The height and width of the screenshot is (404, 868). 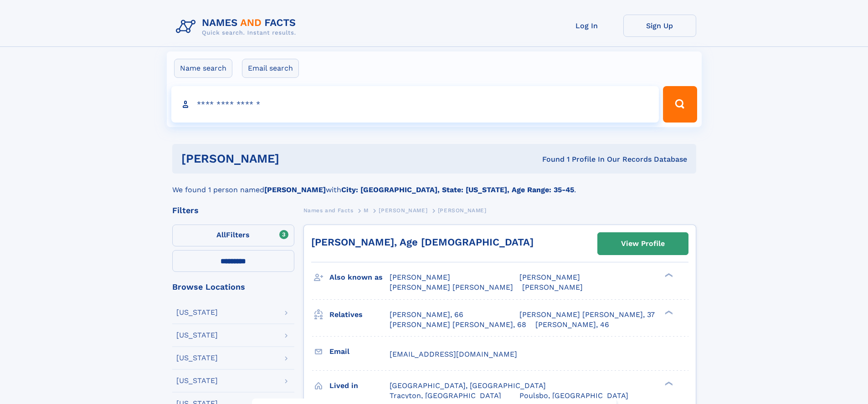 What do you see at coordinates (659, 25) in the screenshot?
I see `a: Sign Up` at bounding box center [659, 25].